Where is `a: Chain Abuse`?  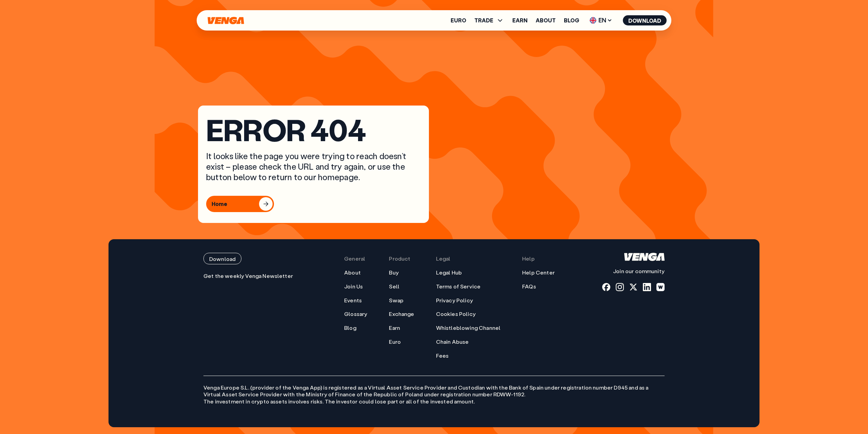
a: Chain Abuse is located at coordinates (452, 342).